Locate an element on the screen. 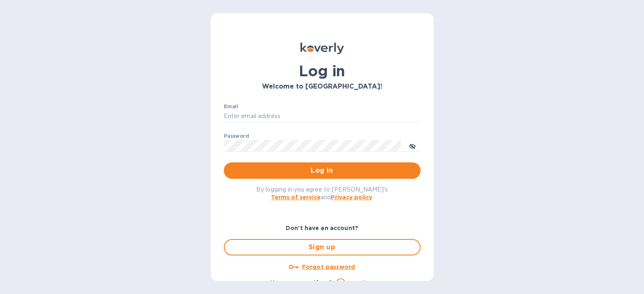 This screenshot has height=294, width=644. a: Privacy policy is located at coordinates (352, 198).